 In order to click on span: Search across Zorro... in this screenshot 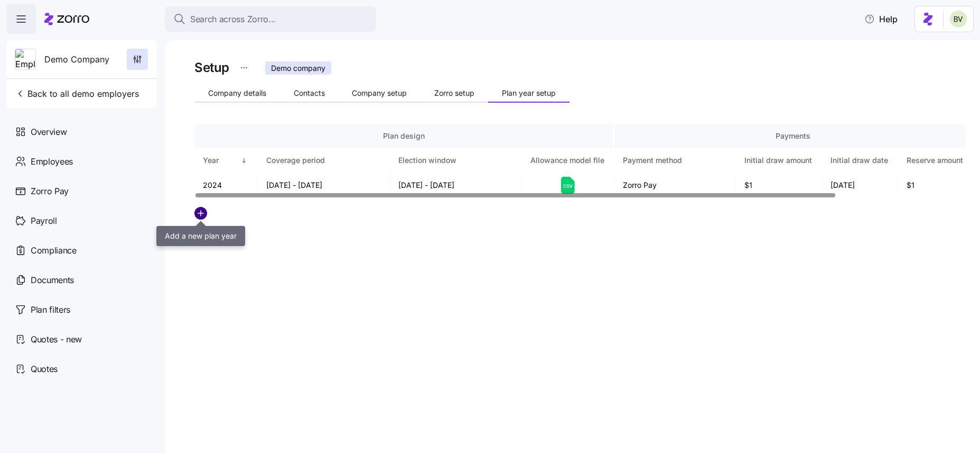, I will do `click(233, 19)`.